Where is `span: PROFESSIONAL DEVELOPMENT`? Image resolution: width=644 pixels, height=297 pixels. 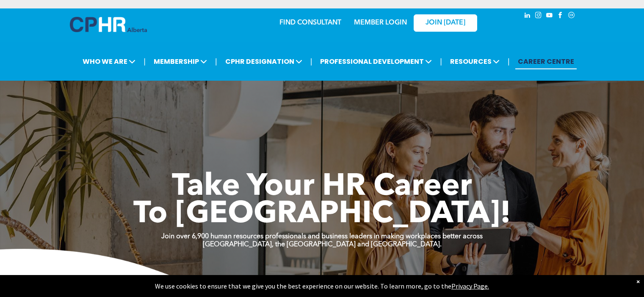 span: PROFESSIONAL DEVELOPMENT is located at coordinates (376, 61).